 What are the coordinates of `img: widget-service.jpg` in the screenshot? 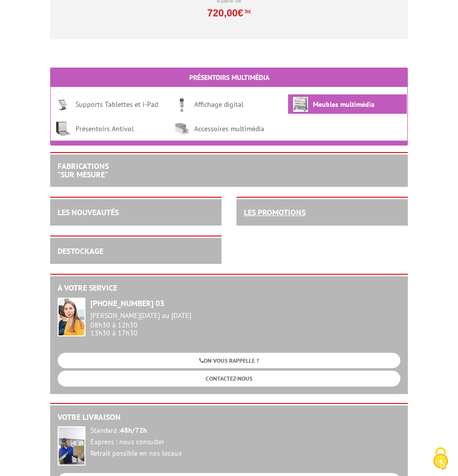 It's located at (71, 317).